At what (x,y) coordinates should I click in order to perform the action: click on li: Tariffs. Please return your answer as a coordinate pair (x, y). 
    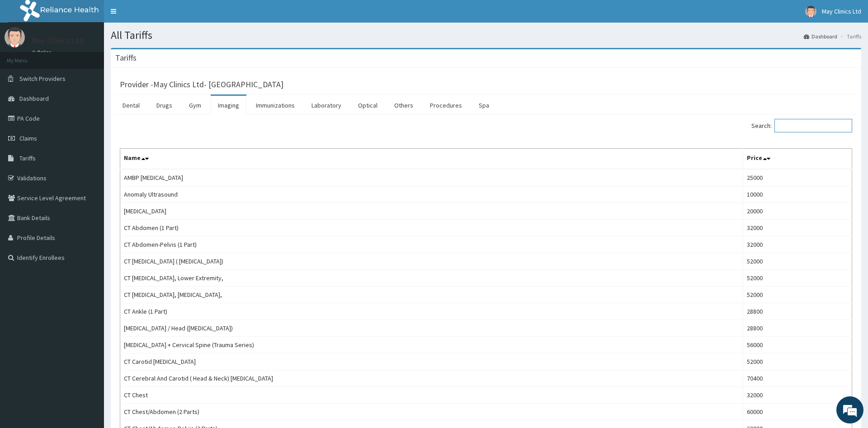
    Looking at the image, I should click on (849, 36).